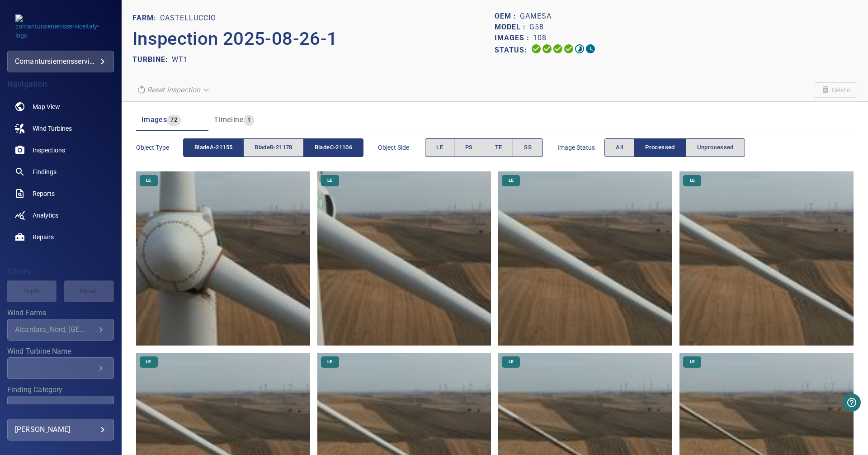  I want to click on p: WT1, so click(180, 60).